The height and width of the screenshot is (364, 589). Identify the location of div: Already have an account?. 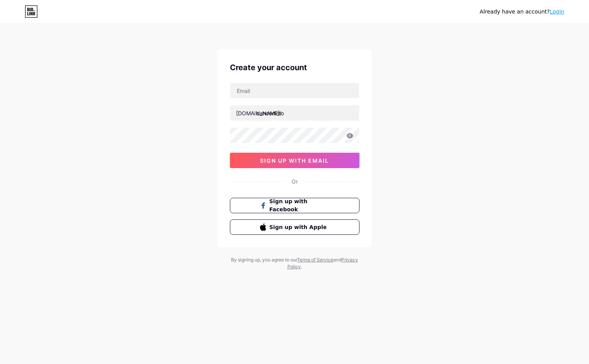
(522, 11).